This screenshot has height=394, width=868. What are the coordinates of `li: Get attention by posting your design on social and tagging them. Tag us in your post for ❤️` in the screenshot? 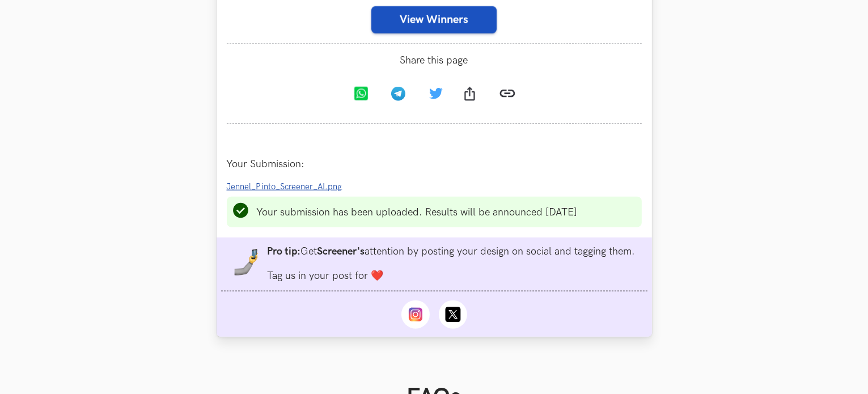 It's located at (451, 263).